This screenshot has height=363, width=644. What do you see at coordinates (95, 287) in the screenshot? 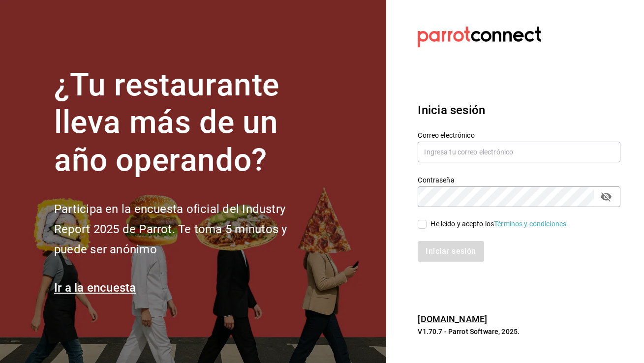
I see `a: Ir a la encuesta` at bounding box center [95, 287].